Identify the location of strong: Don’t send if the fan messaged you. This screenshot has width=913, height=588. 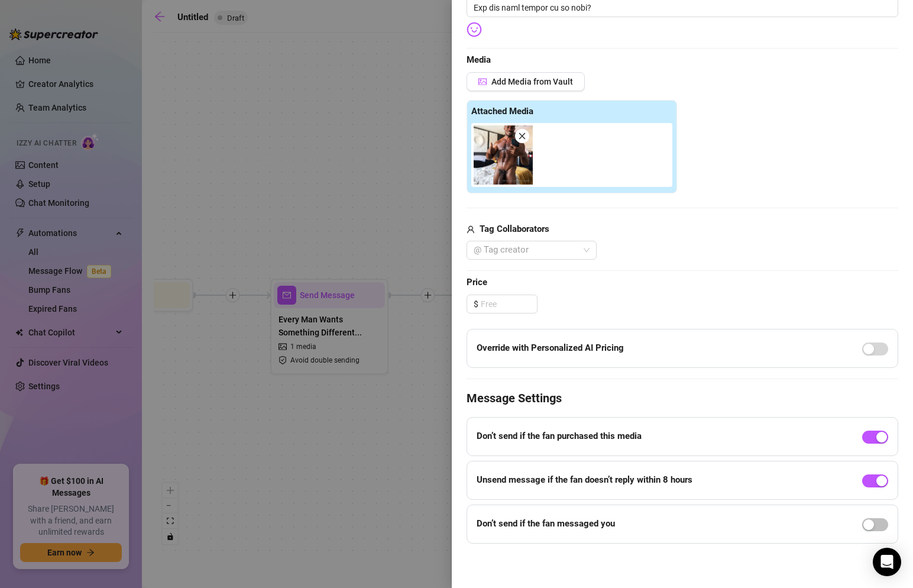
(546, 523).